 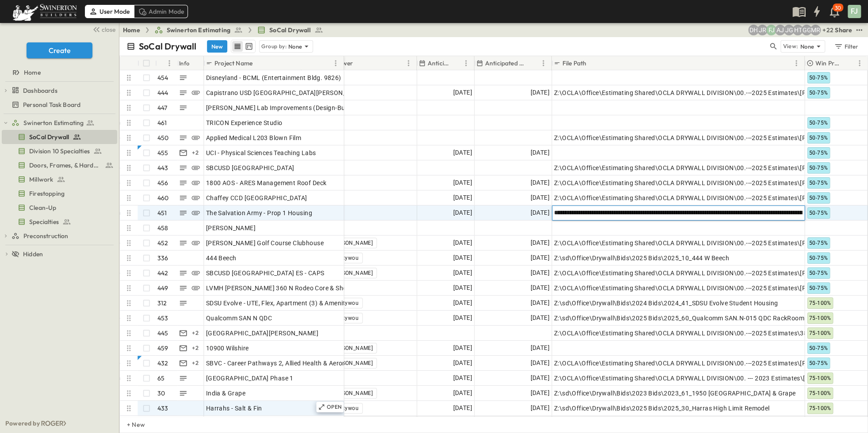 What do you see at coordinates (163, 138) in the screenshot?
I see `p: 450` at bounding box center [163, 138].